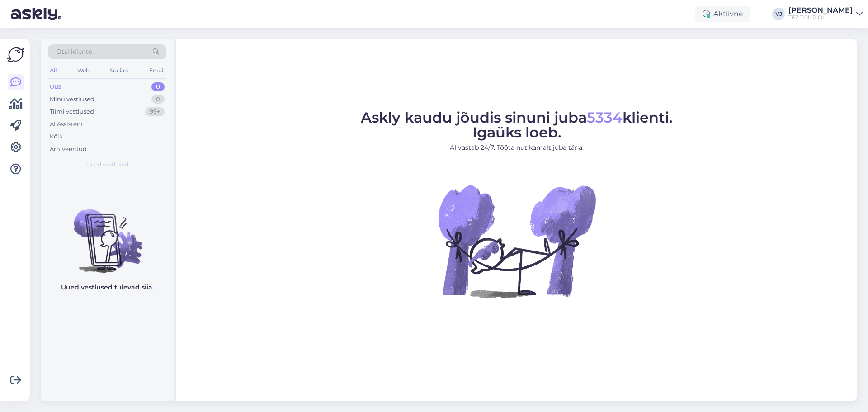  What do you see at coordinates (68, 149) in the screenshot?
I see `div: Arhiveeritud` at bounding box center [68, 149].